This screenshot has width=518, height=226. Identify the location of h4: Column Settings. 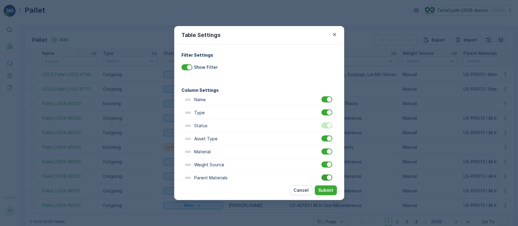
(259, 90).